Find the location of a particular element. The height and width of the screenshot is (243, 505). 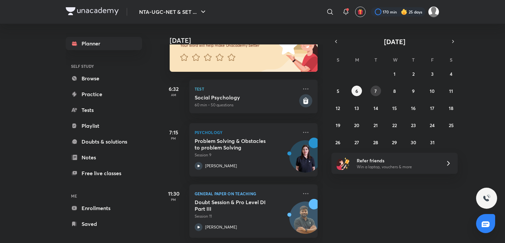

h5: 7:15 is located at coordinates (174, 132).